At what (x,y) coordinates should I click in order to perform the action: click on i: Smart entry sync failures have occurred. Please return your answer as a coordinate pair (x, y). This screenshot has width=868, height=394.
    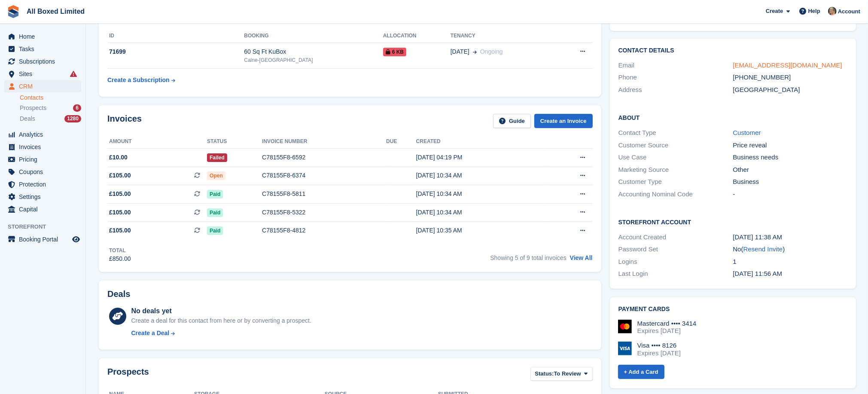
    Looking at the image, I should click on (74, 74).